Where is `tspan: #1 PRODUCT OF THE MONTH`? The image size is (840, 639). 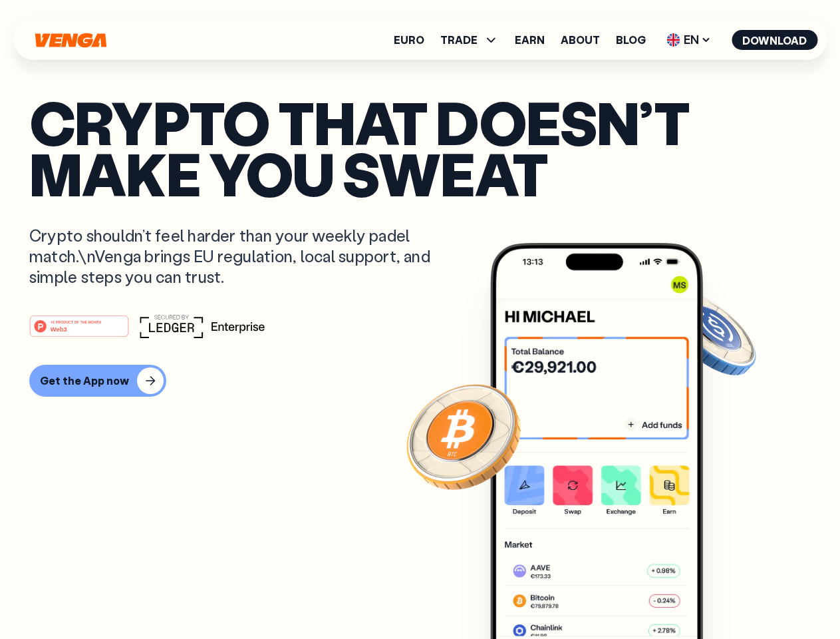
tspan: #1 PRODUCT OF THE MONTH is located at coordinates (76, 322).